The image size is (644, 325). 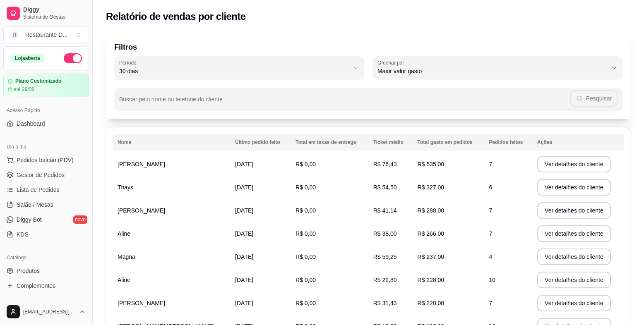 What do you see at coordinates (46, 271) in the screenshot?
I see `a: Produtos` at bounding box center [46, 271].